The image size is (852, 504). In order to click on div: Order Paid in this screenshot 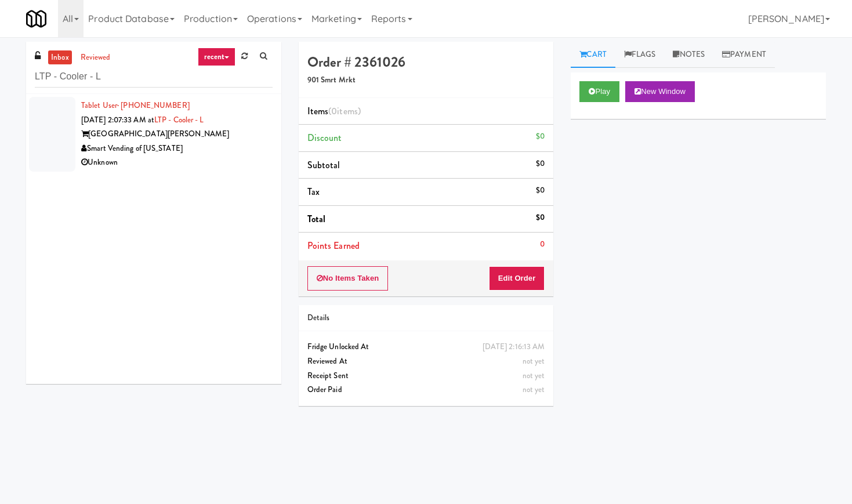, I will do `click(426, 390)`.